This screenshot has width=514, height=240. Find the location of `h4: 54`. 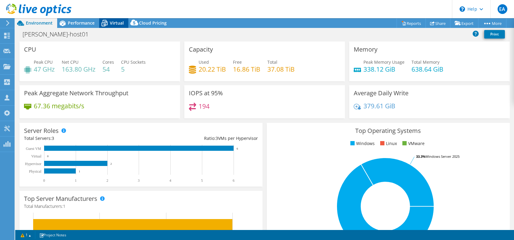

h4: 54 is located at coordinates (108, 69).